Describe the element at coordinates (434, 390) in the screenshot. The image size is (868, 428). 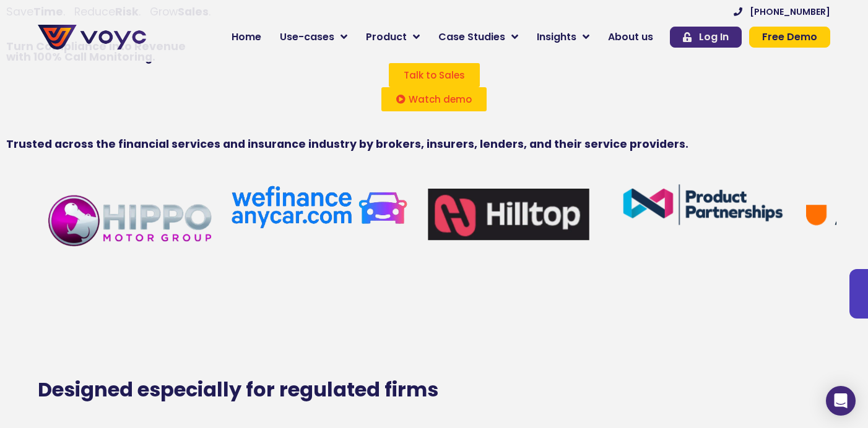
I see `h2: Designed especially for regulated firms` at that location.